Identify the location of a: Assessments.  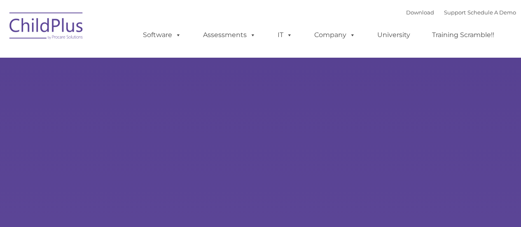
(230, 35).